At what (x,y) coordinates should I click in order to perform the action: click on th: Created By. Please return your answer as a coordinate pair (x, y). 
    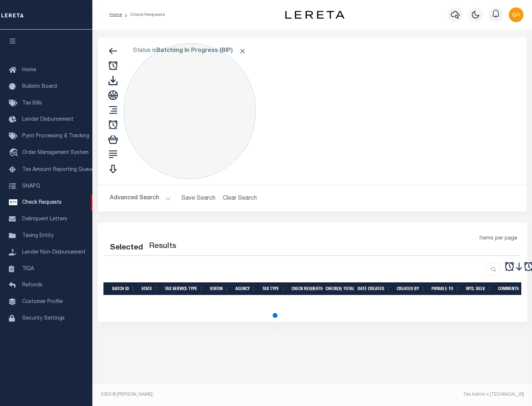
    Looking at the image, I should click on (411, 289).